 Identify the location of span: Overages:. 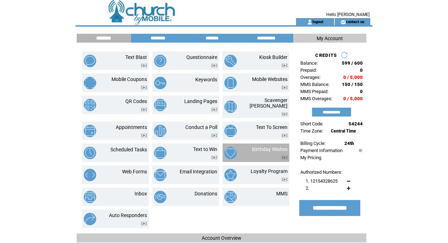
(310, 77).